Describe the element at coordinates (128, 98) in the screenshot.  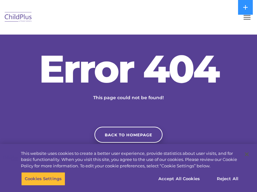
I see `p: This page could not be found!` at that location.